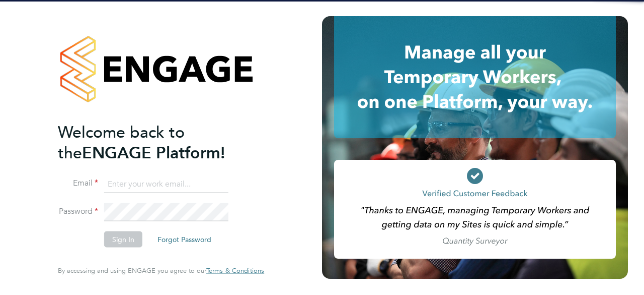 Image resolution: width=644 pixels, height=295 pixels. Describe the element at coordinates (78, 183) in the screenshot. I see `label: Email` at that location.